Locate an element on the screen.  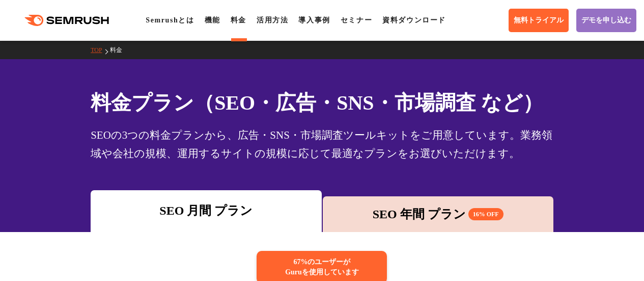
span: 16% OFF is located at coordinates (486, 214).